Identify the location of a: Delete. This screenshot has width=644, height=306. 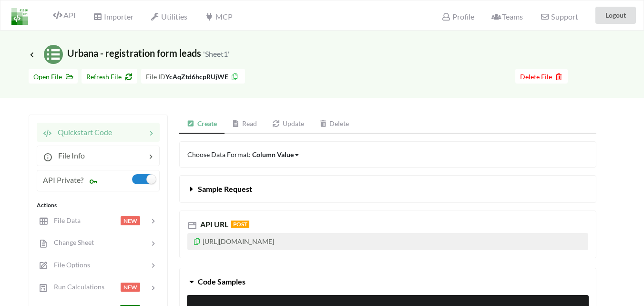
(334, 124).